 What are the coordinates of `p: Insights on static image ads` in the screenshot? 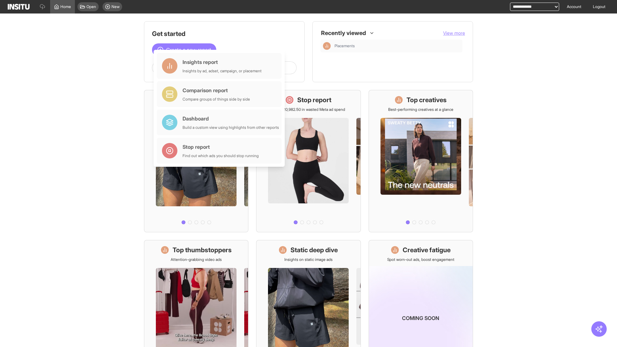 It's located at (308, 260).